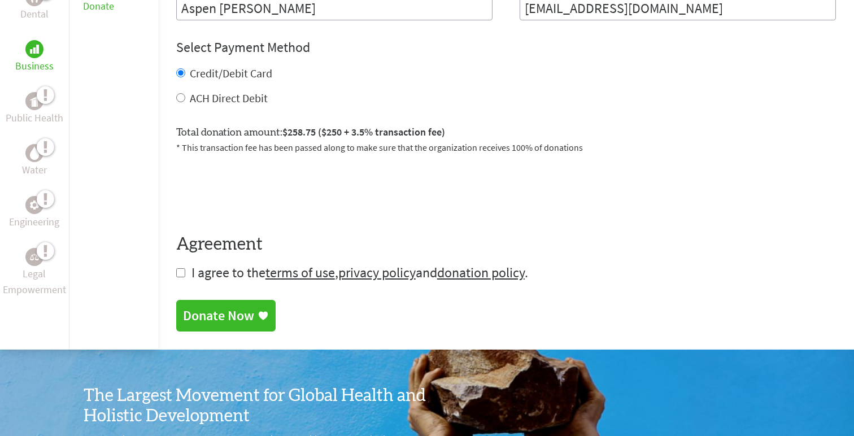 The width and height of the screenshot is (854, 436). I want to click on span: I agree to the , and ., so click(360, 272).